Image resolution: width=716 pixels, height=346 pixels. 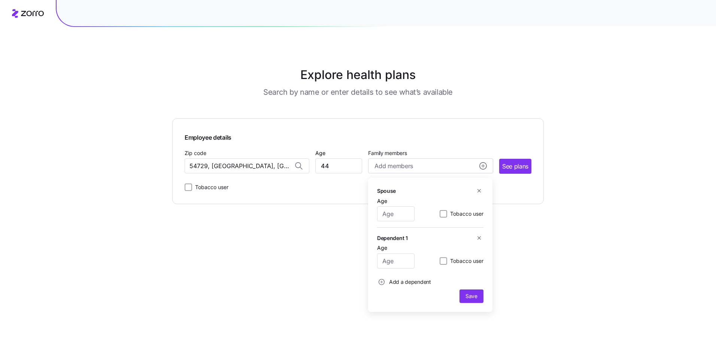 What do you see at coordinates (430, 245) in the screenshot?
I see `div: Add membersadd icon` at bounding box center [430, 245].